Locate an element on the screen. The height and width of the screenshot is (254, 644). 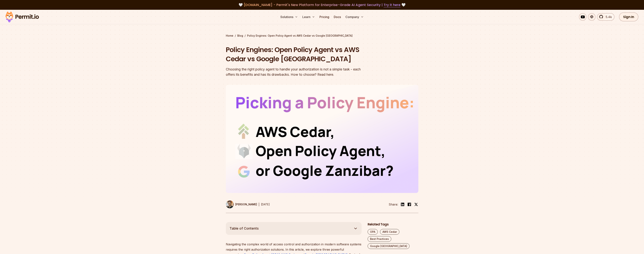
img: Policy Engines: Open Policy Agent vs AWS Cedar vs Google Zanzibar is located at coordinates (322, 139).